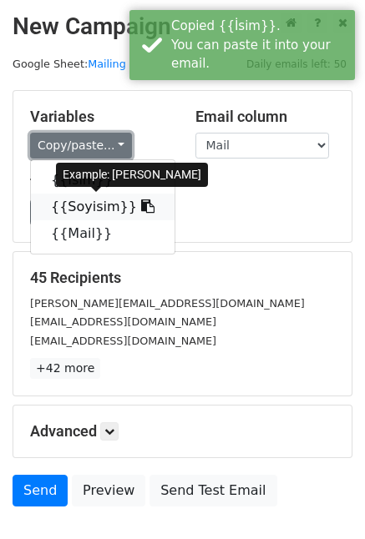  Describe the element at coordinates (40, 491) in the screenshot. I see `a: Send` at that location.